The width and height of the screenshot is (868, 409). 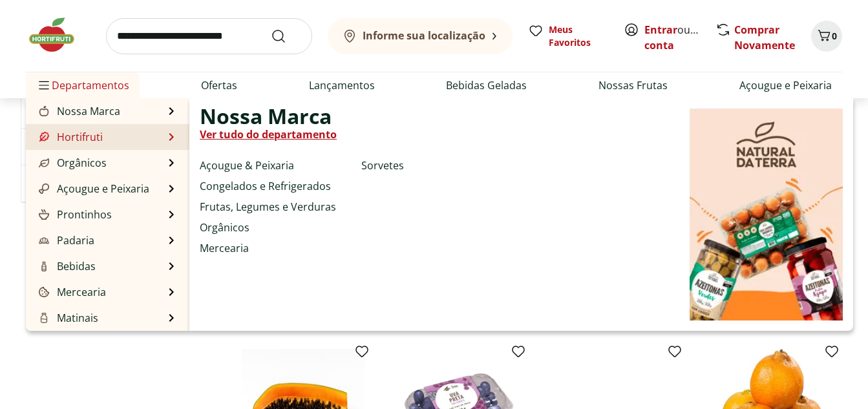 I want to click on a: Frutas, Legumes e Verduras, so click(x=268, y=207).